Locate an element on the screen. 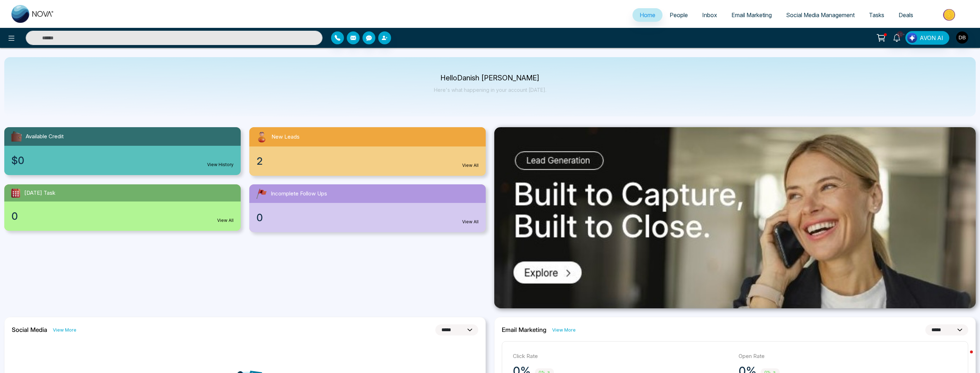 This screenshot has width=980, height=373. button: AVON AI is located at coordinates (927, 38).